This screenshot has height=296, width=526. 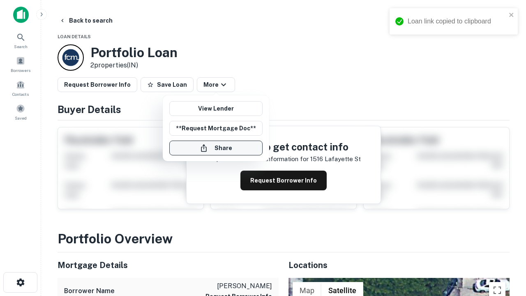 I want to click on button: **Request Mortgage Doc**, so click(x=216, y=128).